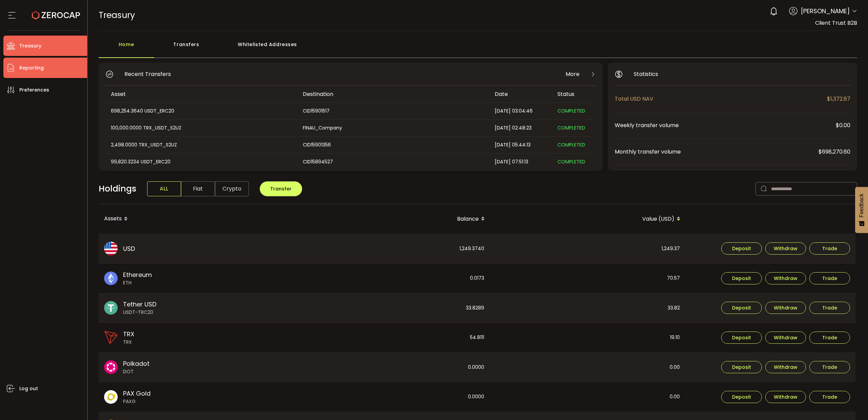 This screenshot has height=420, width=868. Describe the element at coordinates (393, 111) in the screenshot. I see `div: CID15901517` at that location.